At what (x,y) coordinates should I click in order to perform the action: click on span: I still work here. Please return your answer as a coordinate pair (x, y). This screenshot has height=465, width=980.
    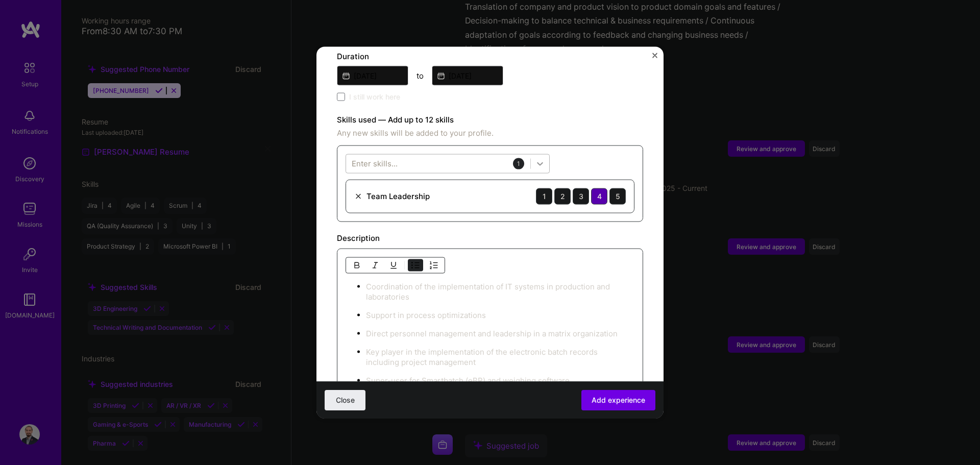
    Looking at the image, I should click on (374, 96).